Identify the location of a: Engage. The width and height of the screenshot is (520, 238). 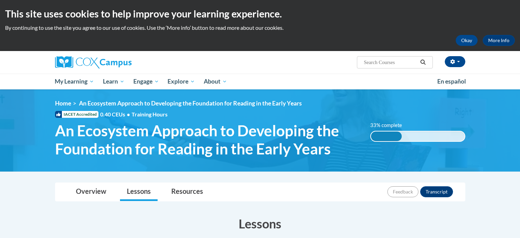
(146, 81).